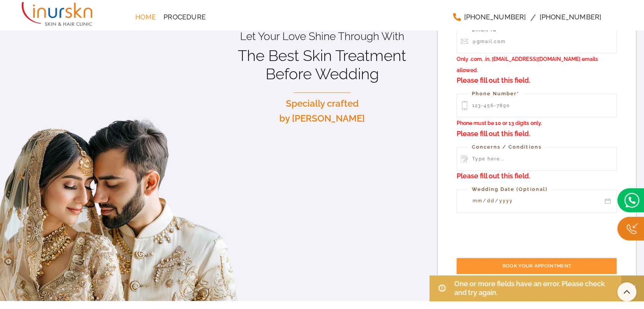 Image resolution: width=644 pixels, height=309 pixels. I want to click on label: Phone Number*, so click(495, 94).